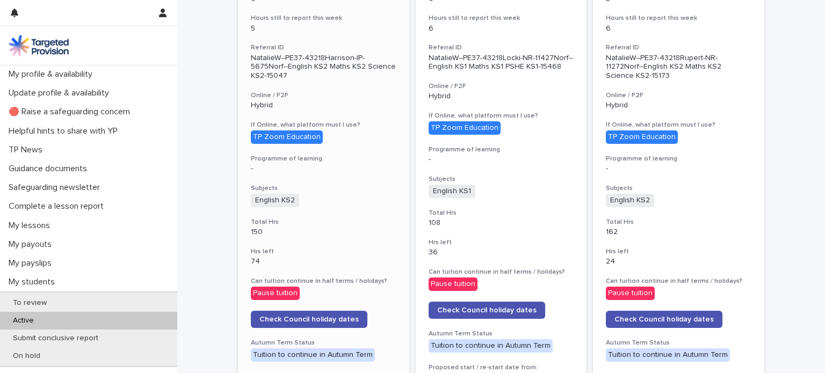 The width and height of the screenshot is (825, 373). Describe the element at coordinates (50, 169) in the screenshot. I see `p: Guidance documents` at that location.